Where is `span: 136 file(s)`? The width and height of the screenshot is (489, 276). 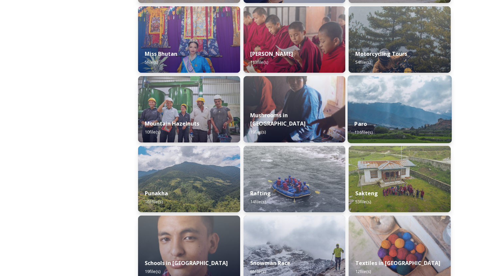 span: 136 file(s) is located at coordinates (363, 132).